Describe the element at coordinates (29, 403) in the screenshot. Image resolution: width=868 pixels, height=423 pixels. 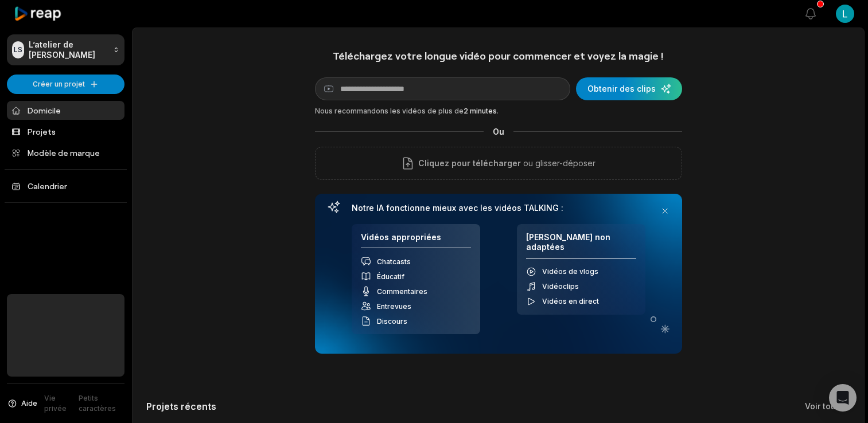
I see `span: Aide` at that location.